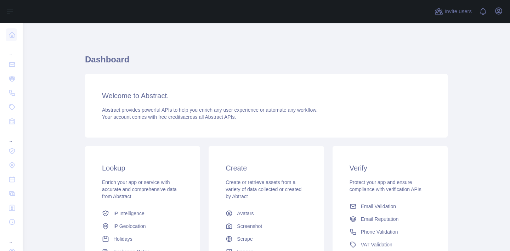 The height and width of the screenshot is (251, 510). I want to click on a: Holidays, so click(142, 239).